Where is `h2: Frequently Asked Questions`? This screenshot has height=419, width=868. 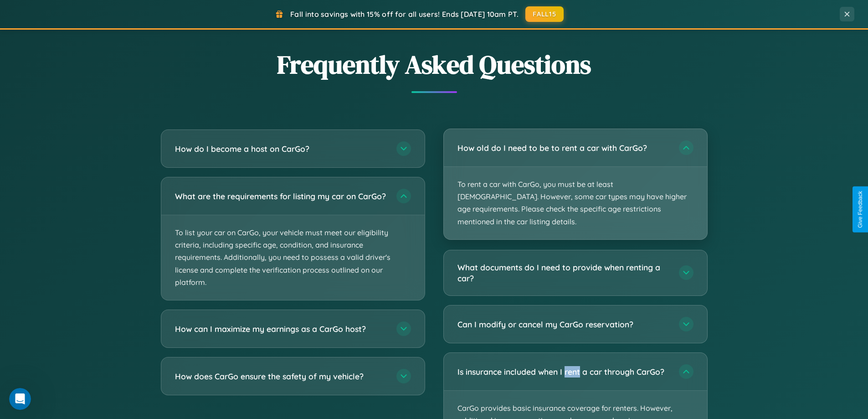 h2: Frequently Asked Questions is located at coordinates (434, 65).